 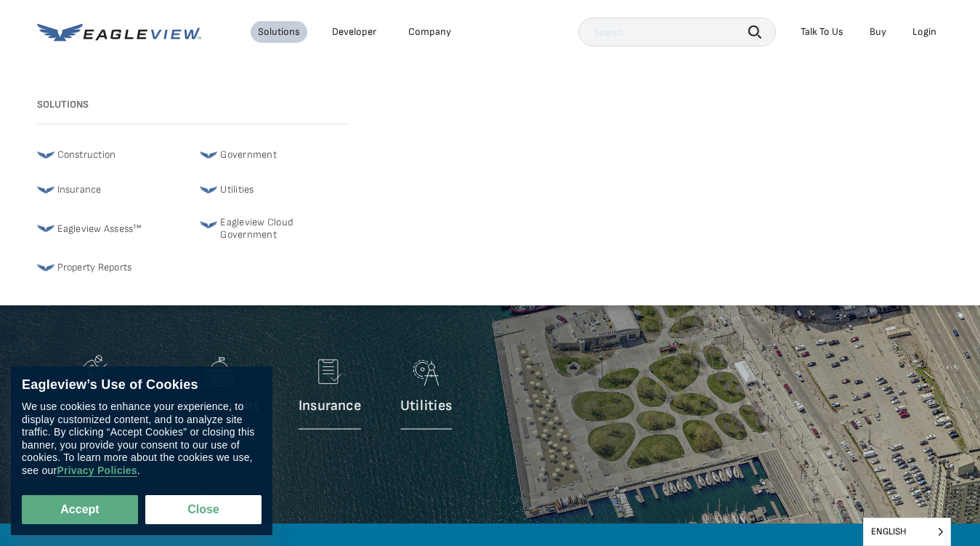 What do you see at coordinates (237, 190) in the screenshot?
I see `span: Utilities` at bounding box center [237, 190].